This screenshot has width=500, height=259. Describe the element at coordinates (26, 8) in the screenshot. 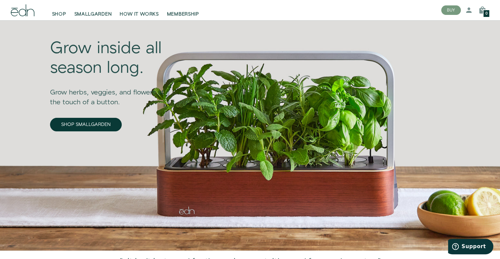

I see `span: Support` at that location.